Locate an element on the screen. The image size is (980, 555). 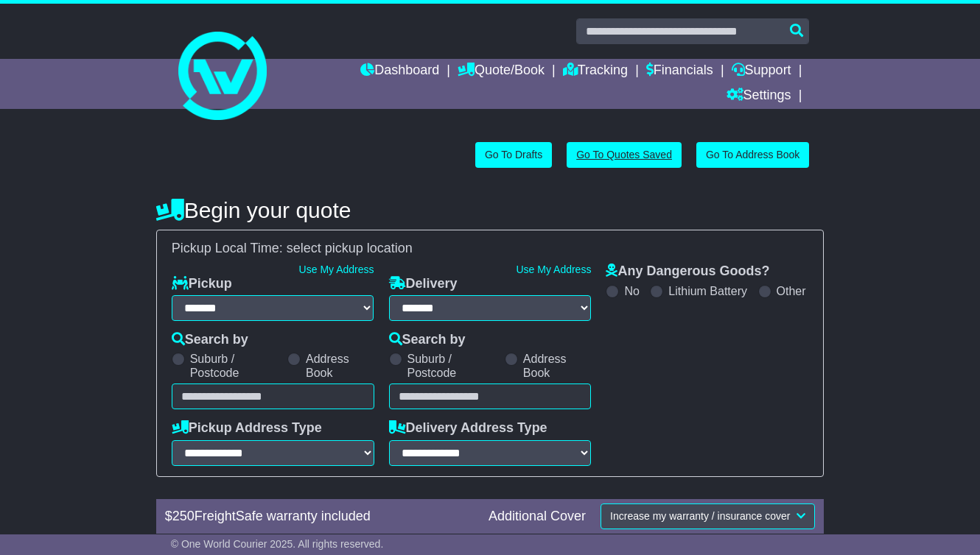
a: Settings is located at coordinates (759, 96).